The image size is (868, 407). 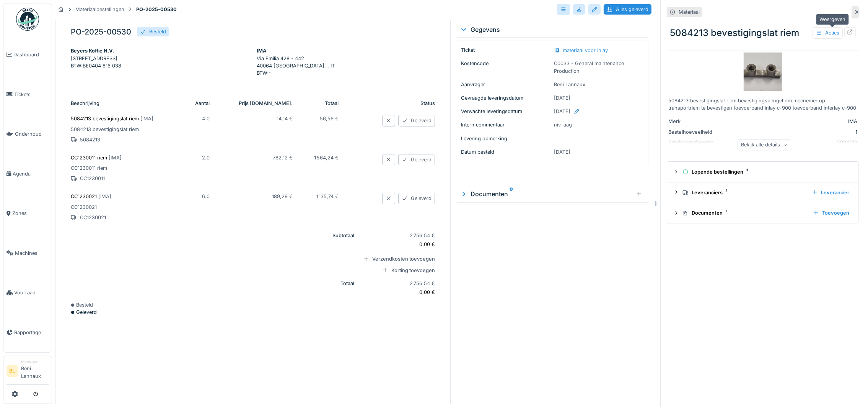 I want to click on div: Lopende bestellingen, so click(x=766, y=172).